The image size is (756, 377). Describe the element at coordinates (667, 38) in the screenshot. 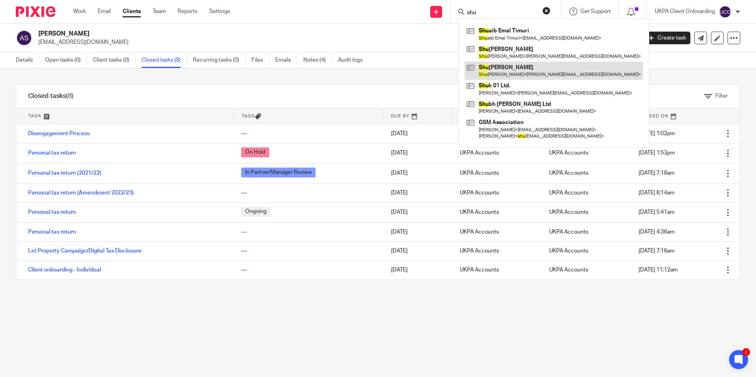

I see `a: Create task` at that location.